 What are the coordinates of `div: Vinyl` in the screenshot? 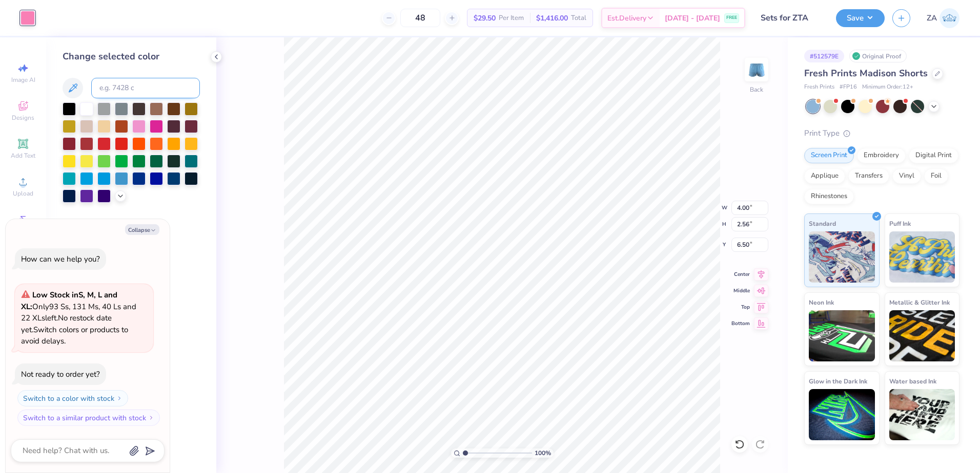 It's located at (907, 176).